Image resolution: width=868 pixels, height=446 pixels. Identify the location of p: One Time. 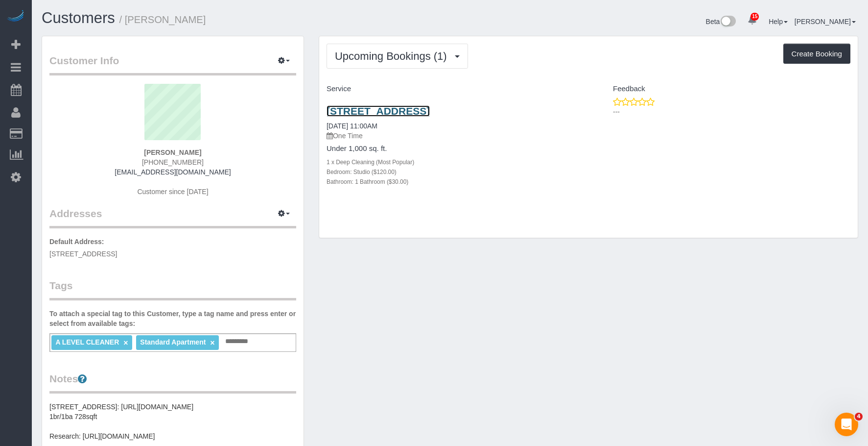
(454, 136).